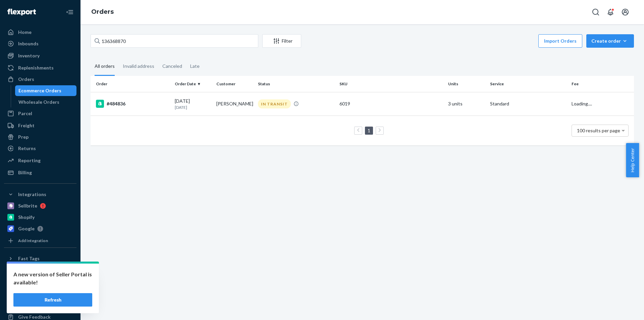 This screenshot has width=644, height=320. What do you see at coordinates (39, 102) in the screenshot?
I see `div: Wholesale Orders` at bounding box center [39, 102].